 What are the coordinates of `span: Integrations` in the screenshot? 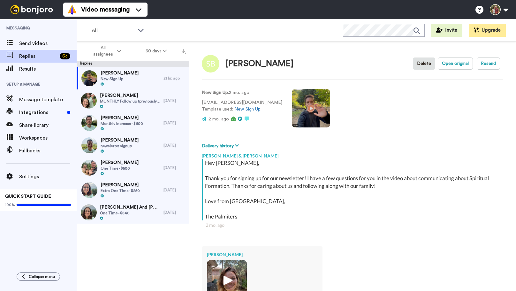 It's located at (42, 112).